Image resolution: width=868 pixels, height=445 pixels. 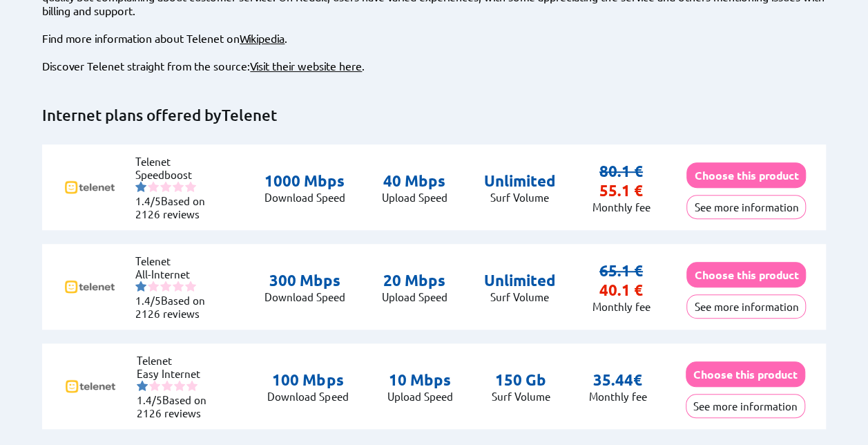 What do you see at coordinates (618, 380) in the screenshot?
I see `p: 35.44€` at bounding box center [618, 380].